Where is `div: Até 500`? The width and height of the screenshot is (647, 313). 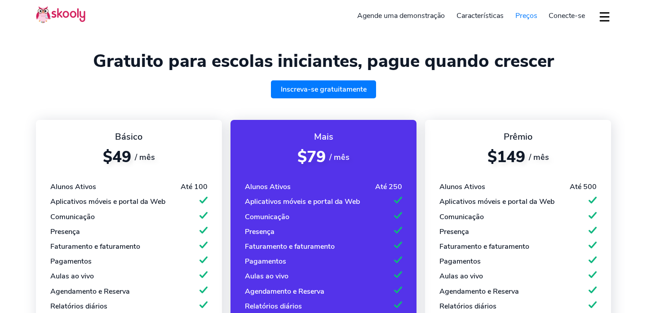
div: Até 500 is located at coordinates (584, 187).